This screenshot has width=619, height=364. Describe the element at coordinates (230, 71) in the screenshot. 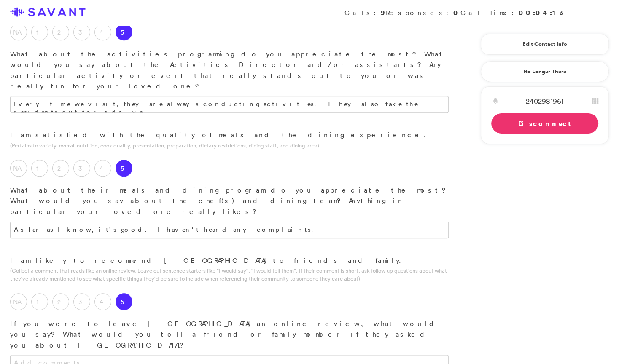

I see `p: What about the activities programming do you appreciate the most? What would you say about the Ac...` at that location.